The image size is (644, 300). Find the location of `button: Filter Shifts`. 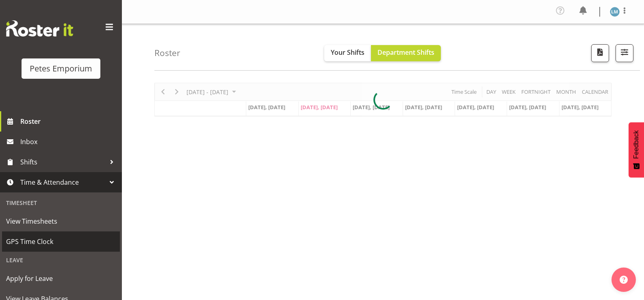

button: Filter Shifts is located at coordinates (624, 53).